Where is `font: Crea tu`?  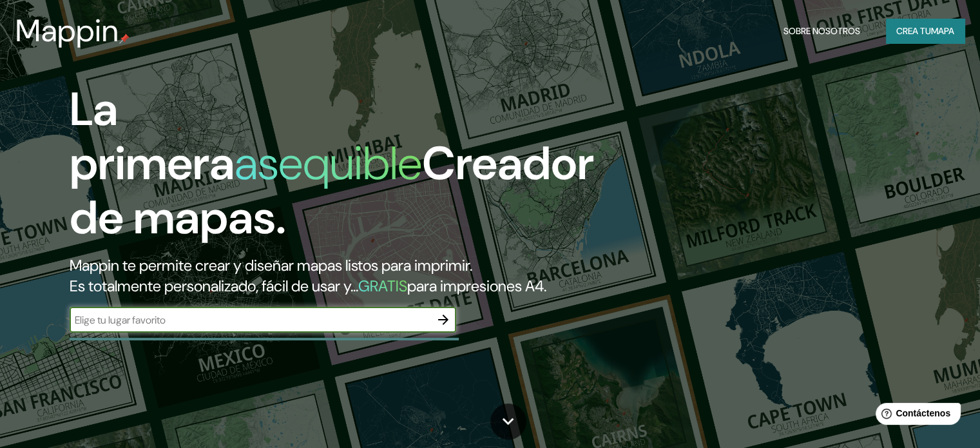 font: Crea tu is located at coordinates (914, 31).